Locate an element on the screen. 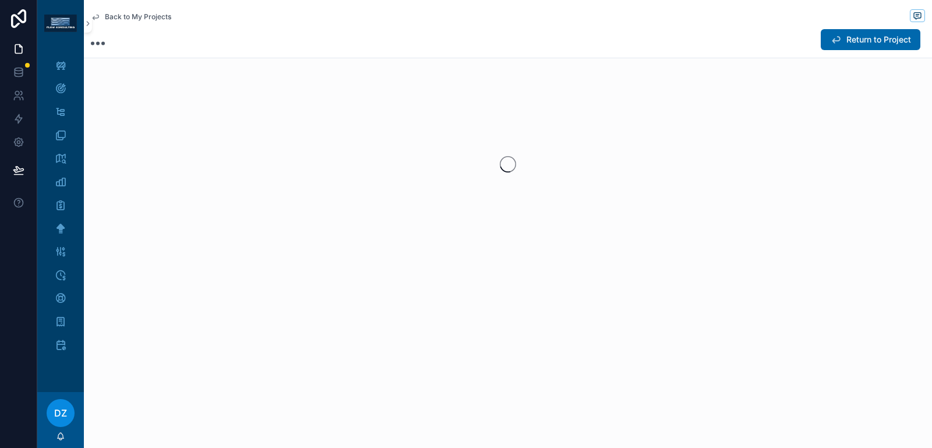 This screenshot has height=448, width=932. div: scrollable content is located at coordinates (61, 209).